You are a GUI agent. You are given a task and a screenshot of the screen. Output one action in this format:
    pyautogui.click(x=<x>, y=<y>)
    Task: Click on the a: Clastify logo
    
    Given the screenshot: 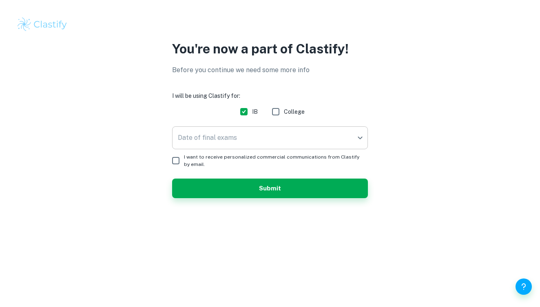 What is the action you would take?
    pyautogui.click(x=270, y=24)
    